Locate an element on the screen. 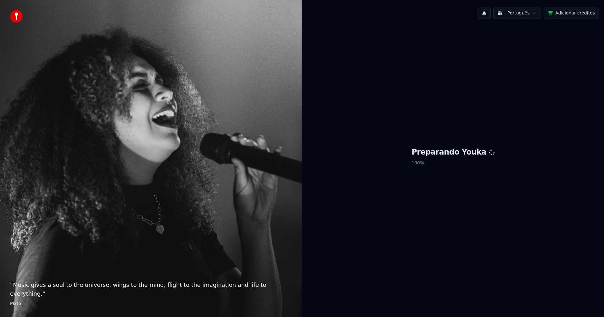 Image resolution: width=604 pixels, height=317 pixels. img: youka is located at coordinates (16, 16).